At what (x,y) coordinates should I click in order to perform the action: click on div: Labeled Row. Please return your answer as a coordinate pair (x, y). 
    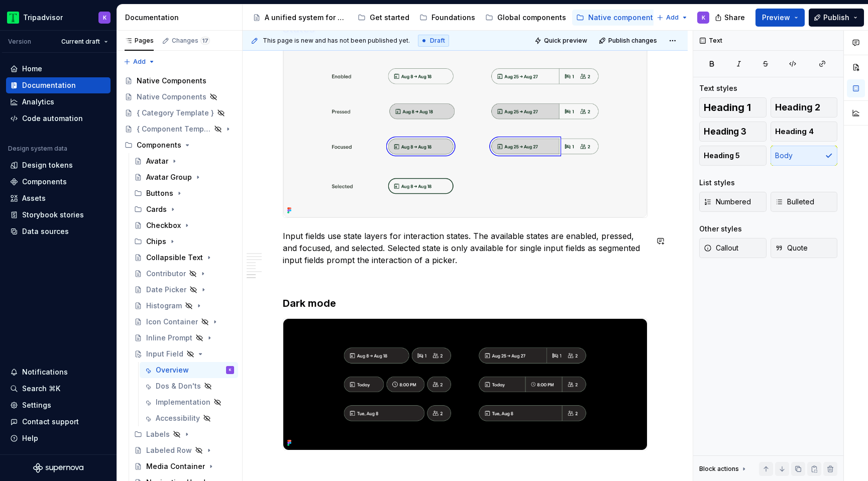
    Looking at the image, I should click on (169, 450).